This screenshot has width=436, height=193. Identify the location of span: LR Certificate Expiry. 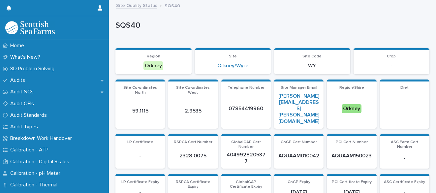
(140, 182).